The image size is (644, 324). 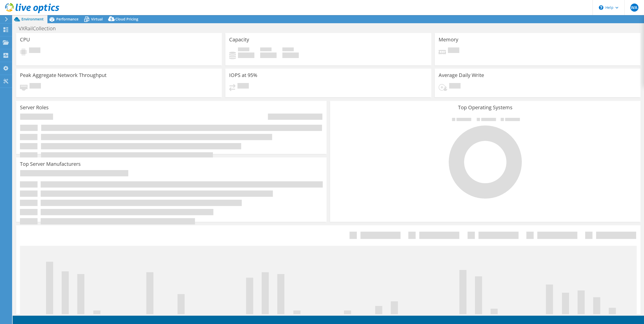 I want to click on span: WA, so click(x=635, y=8).